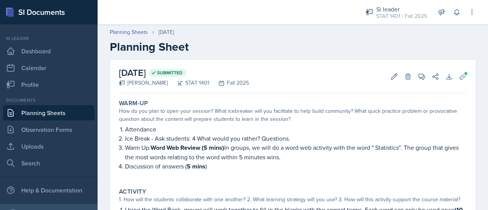  What do you see at coordinates (188, 83) in the screenshot?
I see `div: STAT 1401` at bounding box center [188, 83].